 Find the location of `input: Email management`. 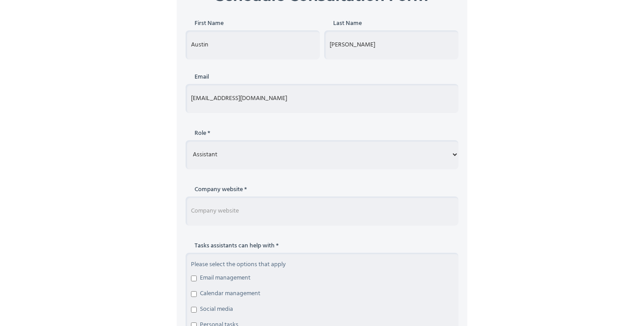

input: Email management is located at coordinates (194, 279).